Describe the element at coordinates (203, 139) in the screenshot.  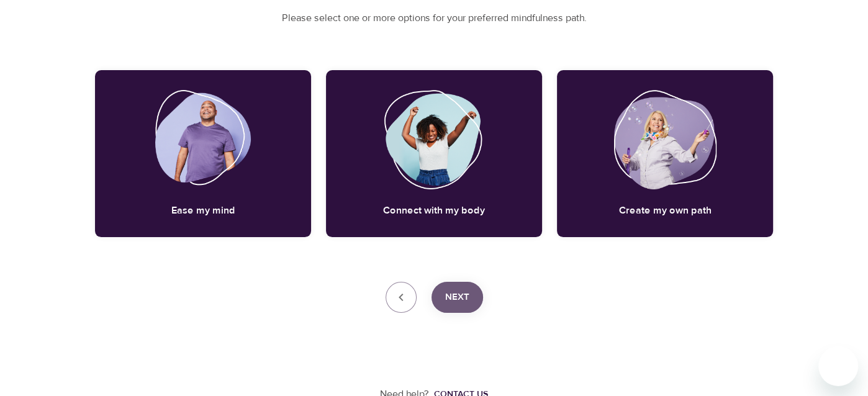
I see `img: Ease my mind` at that location.